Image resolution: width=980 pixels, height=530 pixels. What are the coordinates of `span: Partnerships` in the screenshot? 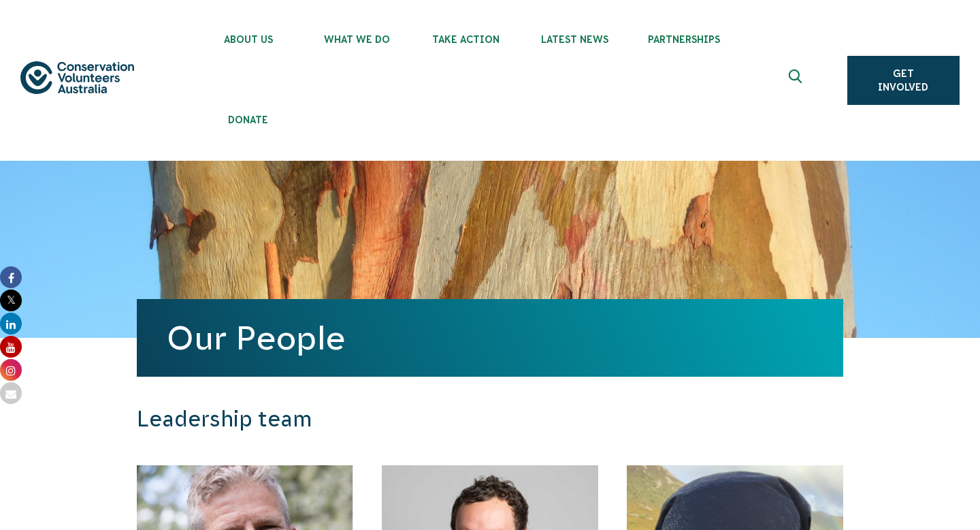 It's located at (684, 40).